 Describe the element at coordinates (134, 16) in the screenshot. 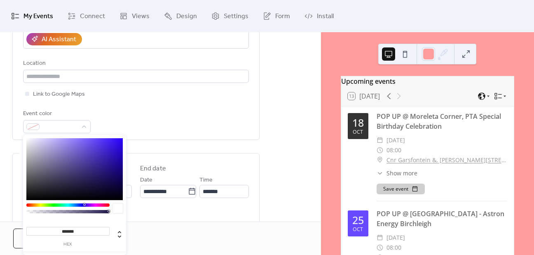

I see `a: Views` at that location.